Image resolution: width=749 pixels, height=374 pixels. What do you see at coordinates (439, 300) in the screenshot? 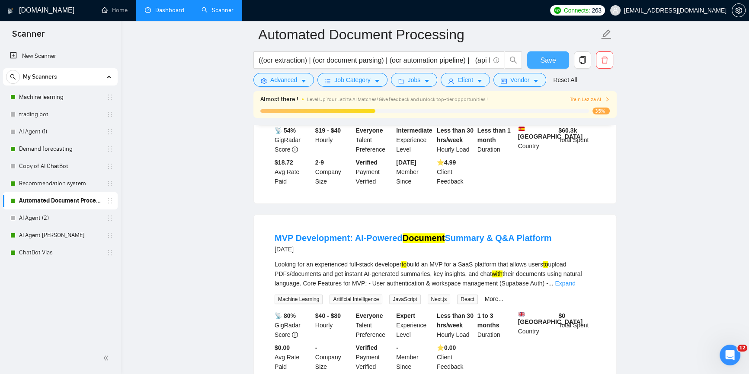
I see `span: Next.js` at bounding box center [439, 300].